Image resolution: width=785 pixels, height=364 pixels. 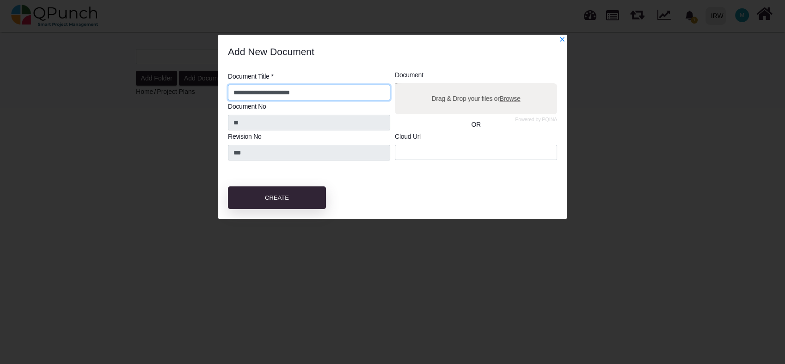 I want to click on label: Document, so click(x=409, y=75).